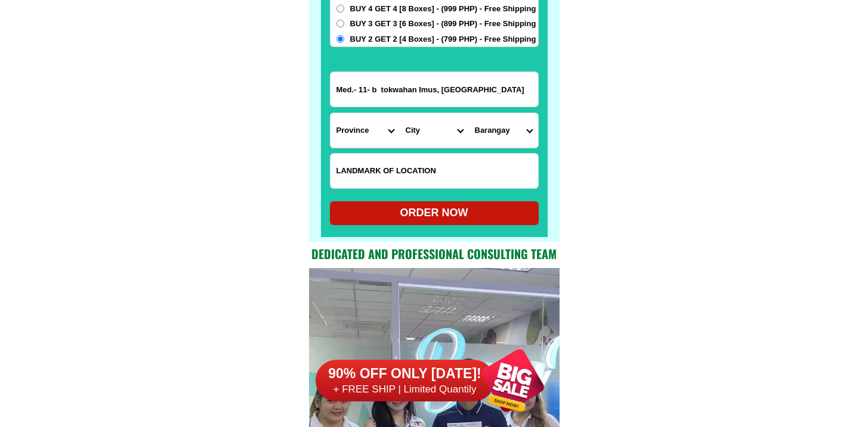  I want to click on select: Select province, so click(365, 130).